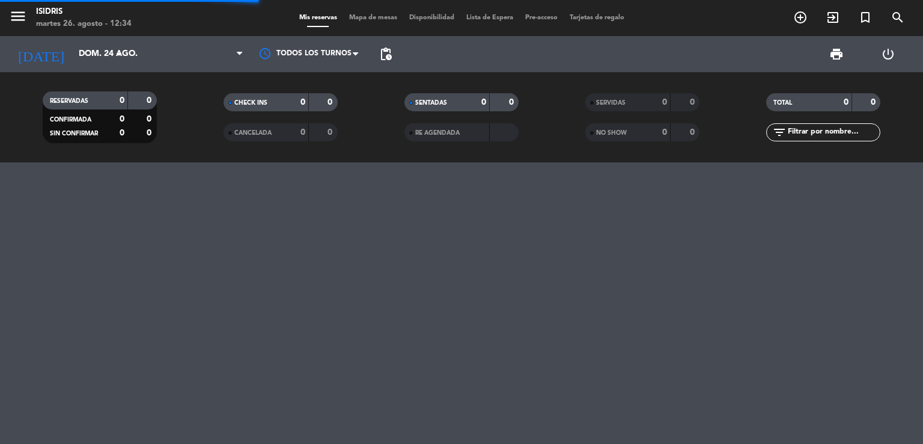 Image resolution: width=923 pixels, height=444 pixels. What do you see at coordinates (837, 54) in the screenshot?
I see `span: print` at bounding box center [837, 54].